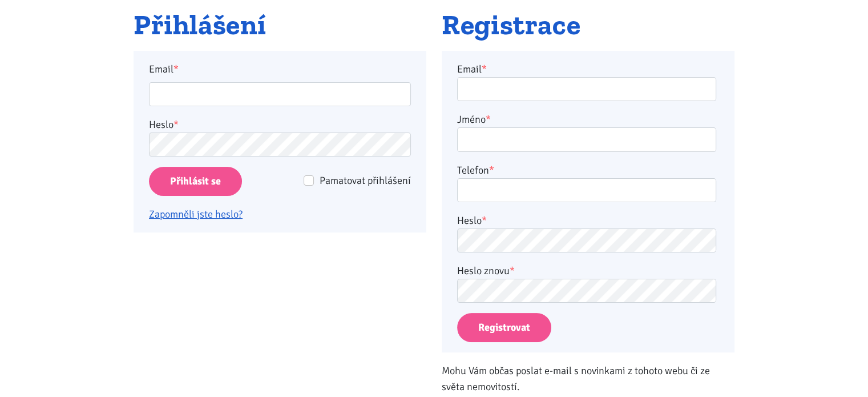 The height and width of the screenshot is (397, 868). Describe the element at coordinates (195, 181) in the screenshot. I see `input: Přihlásit se` at that location.